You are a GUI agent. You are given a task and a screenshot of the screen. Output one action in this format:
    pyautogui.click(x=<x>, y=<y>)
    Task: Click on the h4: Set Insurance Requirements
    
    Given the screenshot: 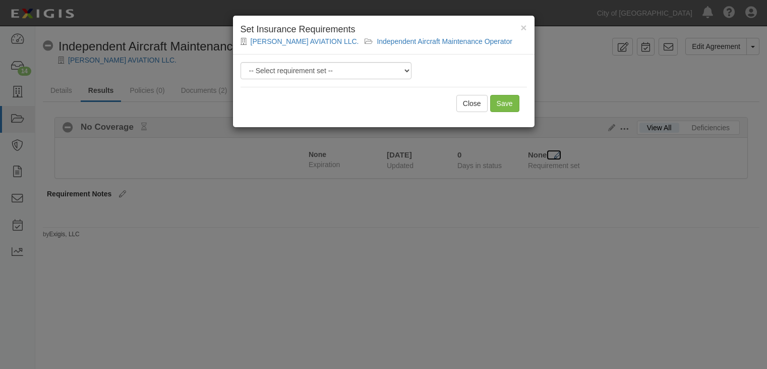 What is the action you would take?
    pyautogui.click(x=384, y=30)
    